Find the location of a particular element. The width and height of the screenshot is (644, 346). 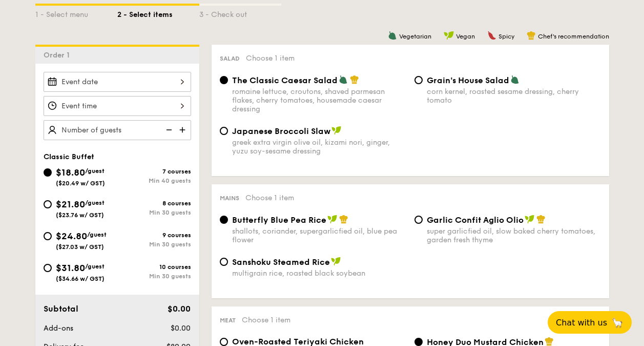

input: $18.80/guest($20.49 w/ GST)7 coursesMin 40 guests is located at coordinates (48, 173).